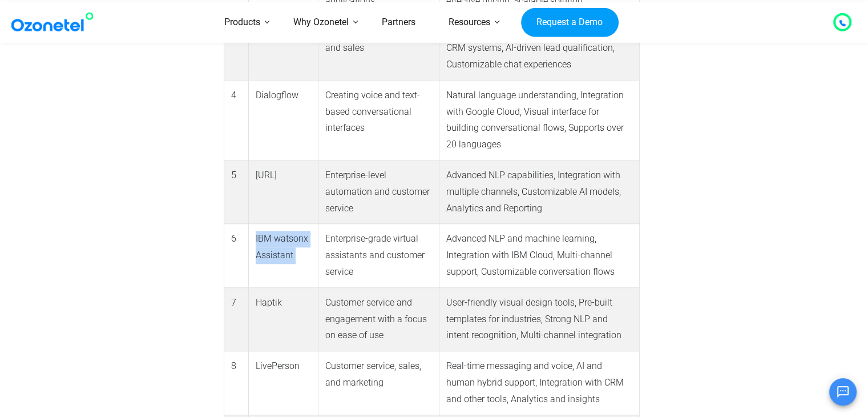  What do you see at coordinates (539, 48) in the screenshot?
I see `td: Real-time chat capabilities, Integration with CRM systems, AI-driven lead qualification, Customiz...` at bounding box center [539, 48].